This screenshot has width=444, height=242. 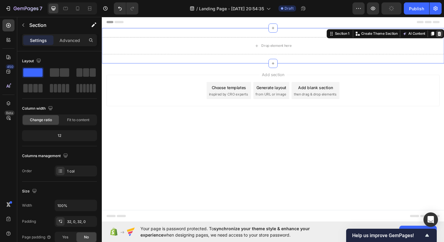 What do you see at coordinates (38, 108) in the screenshot?
I see `div: Column width` at bounding box center [38, 108].